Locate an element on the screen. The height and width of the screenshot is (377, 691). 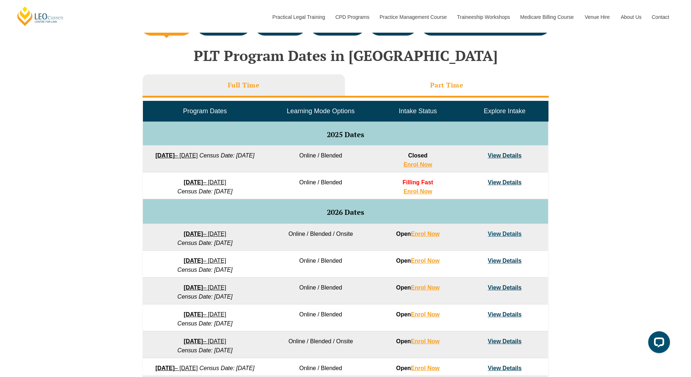
span: Program Dates is located at coordinates (205, 111).